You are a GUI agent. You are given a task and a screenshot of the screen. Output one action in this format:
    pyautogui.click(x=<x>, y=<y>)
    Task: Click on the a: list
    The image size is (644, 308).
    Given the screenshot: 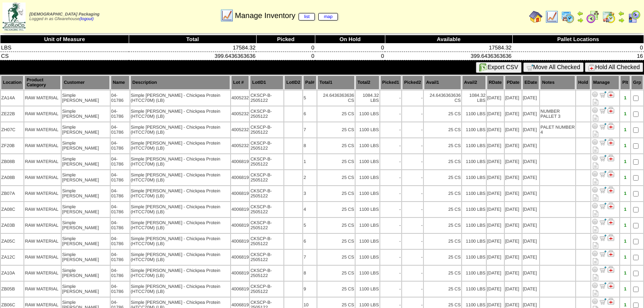 What is the action you would take?
    pyautogui.click(x=307, y=17)
    